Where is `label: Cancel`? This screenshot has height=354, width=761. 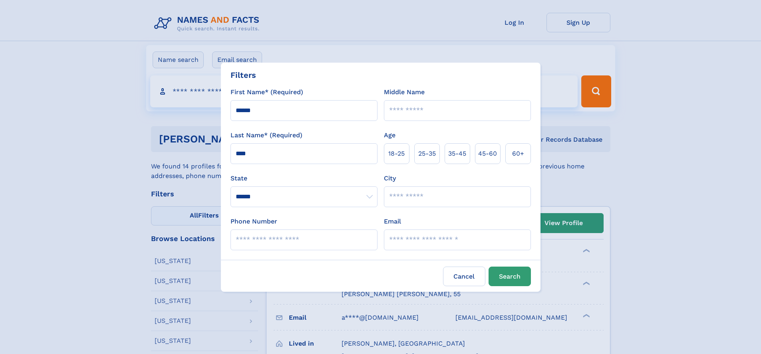 label: Cancel is located at coordinates (464, 276).